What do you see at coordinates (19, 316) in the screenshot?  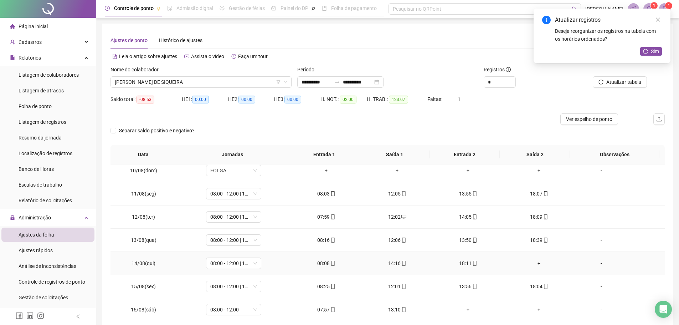 I see `span: facebook` at bounding box center [19, 316].